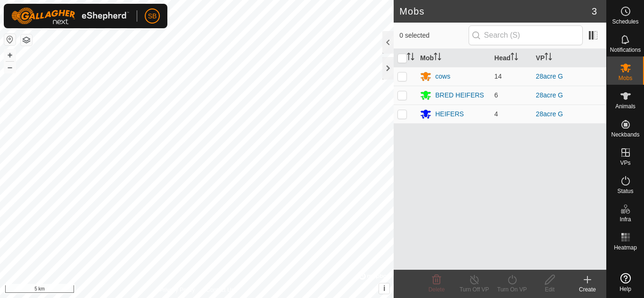 This screenshot has height=298, width=644. I want to click on span: Mobs, so click(625, 78).